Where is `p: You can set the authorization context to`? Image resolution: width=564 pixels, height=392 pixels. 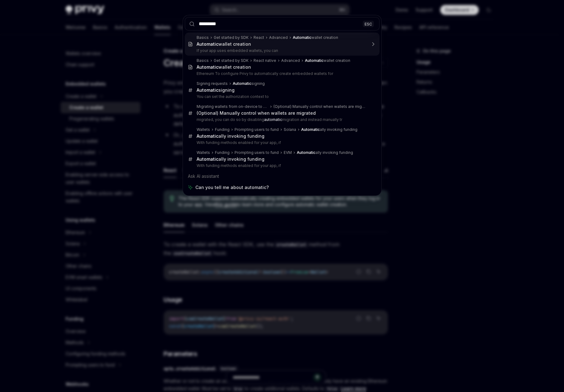
p: You can set the authorization context to is located at coordinates (282, 97).